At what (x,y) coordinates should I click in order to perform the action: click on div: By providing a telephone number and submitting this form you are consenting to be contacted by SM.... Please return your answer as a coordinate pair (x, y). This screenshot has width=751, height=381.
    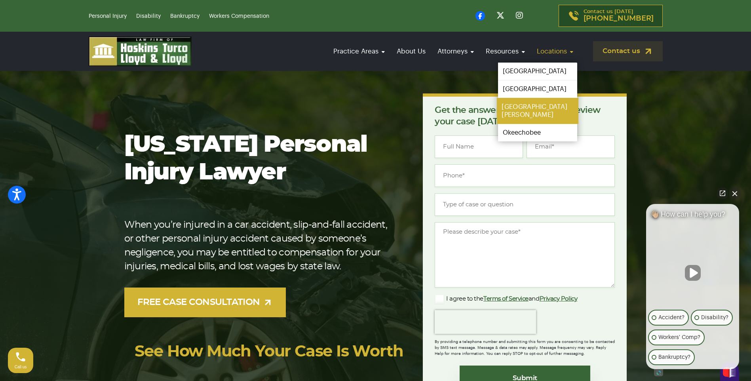
    Looking at the image, I should click on (524, 345).